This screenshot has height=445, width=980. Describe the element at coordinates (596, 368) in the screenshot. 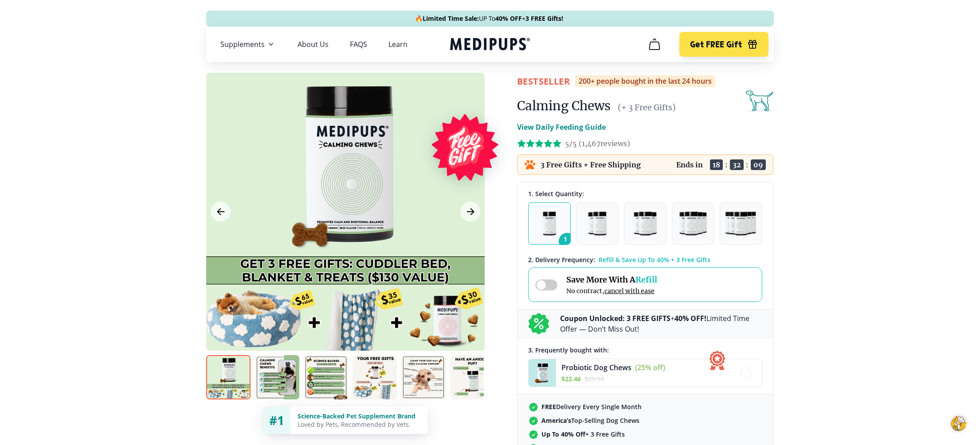

I see `span: Probiotic Dog Chews` at that location.